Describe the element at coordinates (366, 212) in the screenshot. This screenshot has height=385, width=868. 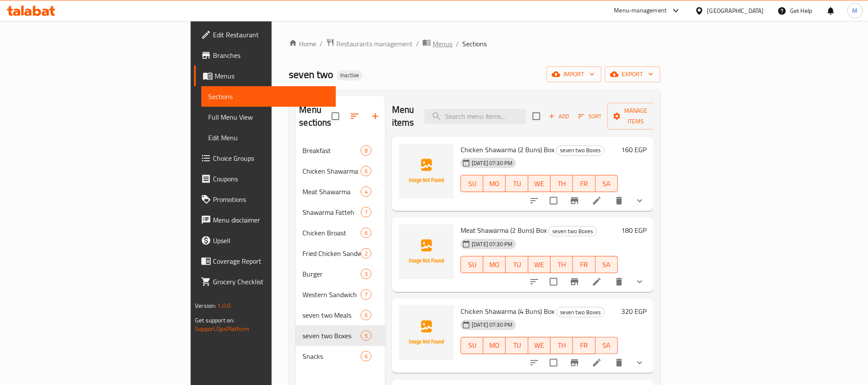
I see `span: 7` at that location.